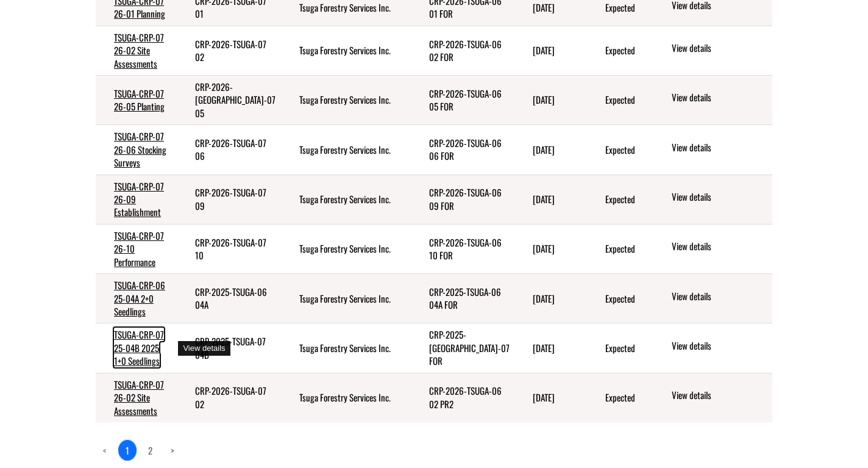  I want to click on td: 8/31/2025, so click(551, 397).